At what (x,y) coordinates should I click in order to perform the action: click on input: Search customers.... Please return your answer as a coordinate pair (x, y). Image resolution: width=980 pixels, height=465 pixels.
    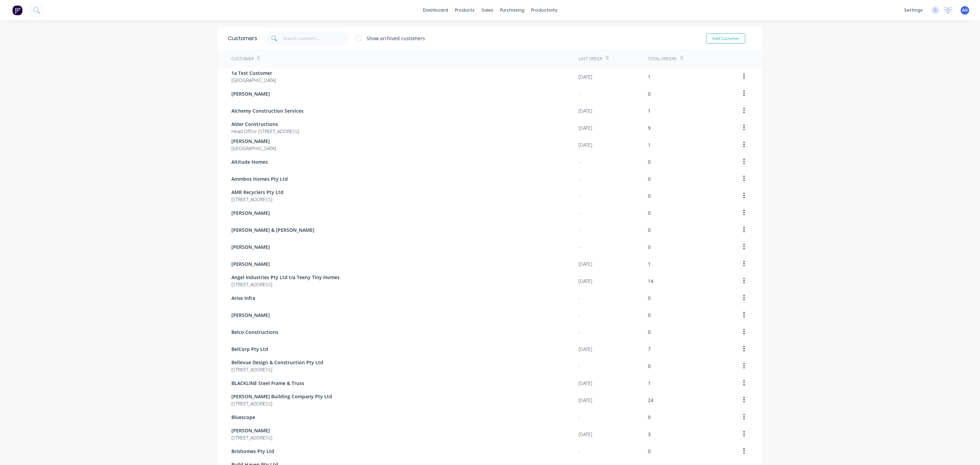
    Looking at the image, I should click on (316, 39).